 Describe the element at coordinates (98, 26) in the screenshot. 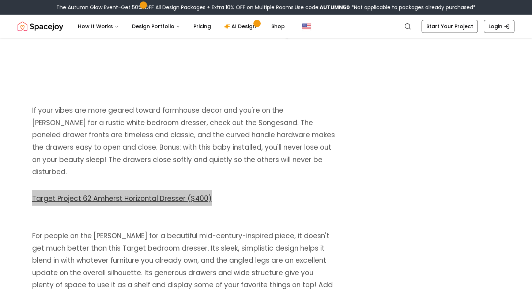

I see `button: How It Works` at that location.